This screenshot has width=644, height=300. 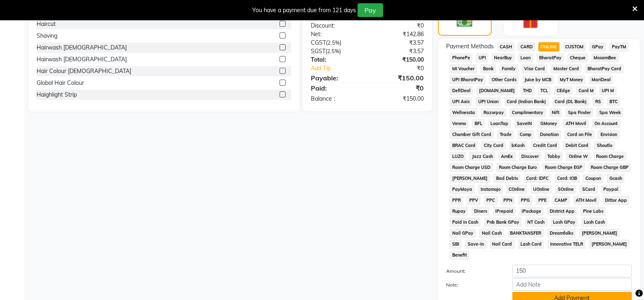 I want to click on span: Paypal, so click(x=611, y=189).